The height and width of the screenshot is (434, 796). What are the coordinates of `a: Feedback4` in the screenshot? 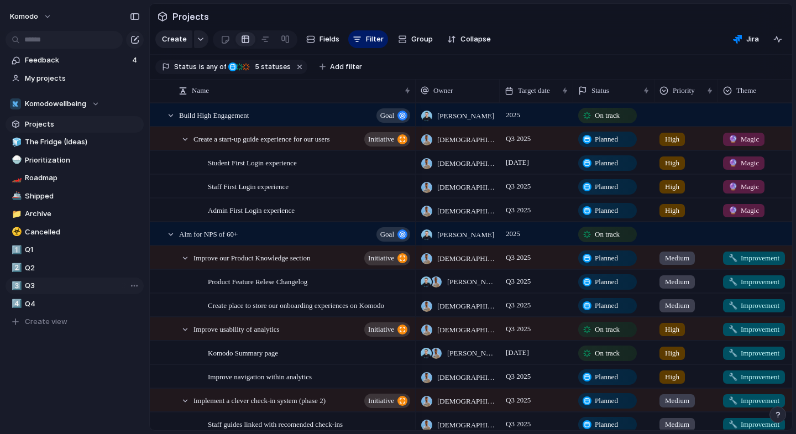 It's located at (75, 60).